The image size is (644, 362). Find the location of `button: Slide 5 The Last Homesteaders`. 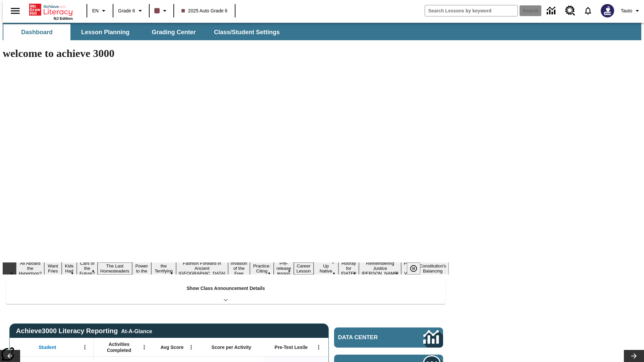

button: Slide 5 The Last Homesteaders is located at coordinates (114, 269).